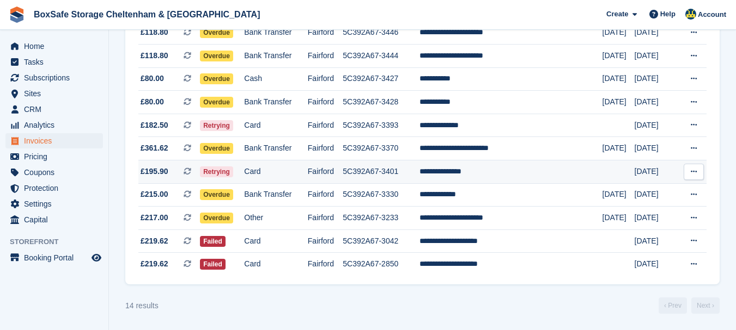 This screenshot has height=330, width=736. What do you see at coordinates (668, 14) in the screenshot?
I see `span: Help` at bounding box center [668, 14].